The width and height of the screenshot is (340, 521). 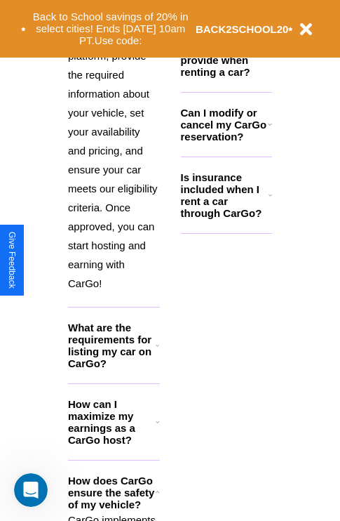 I want to click on h3: What are the requirements for listing my car on CarGo?, so click(x=112, y=345).